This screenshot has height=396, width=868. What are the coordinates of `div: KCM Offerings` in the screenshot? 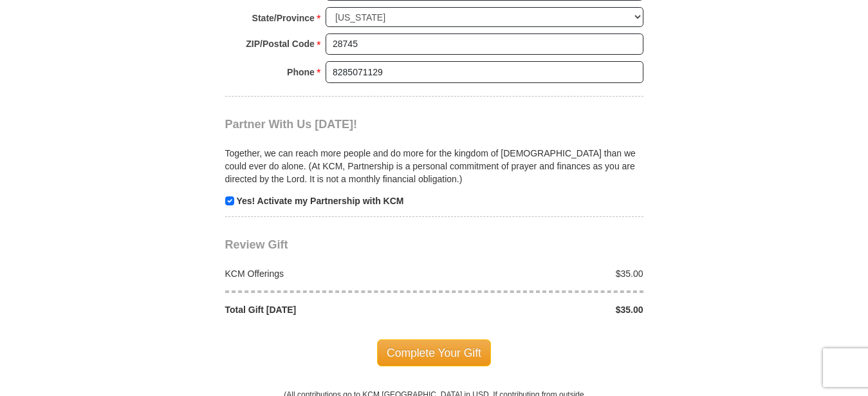 It's located at (326, 273).